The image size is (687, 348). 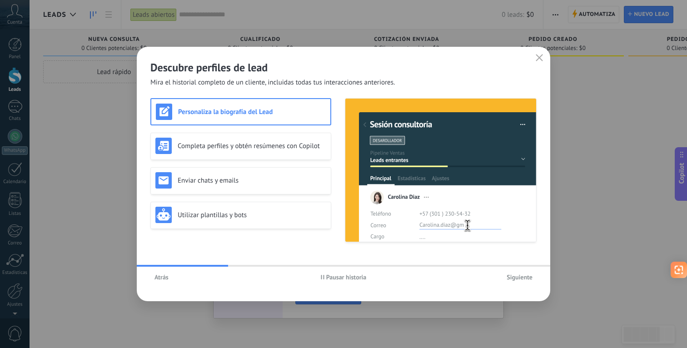 What do you see at coordinates (252, 180) in the screenshot?
I see `h3: Enviar chats y emails` at bounding box center [252, 180].